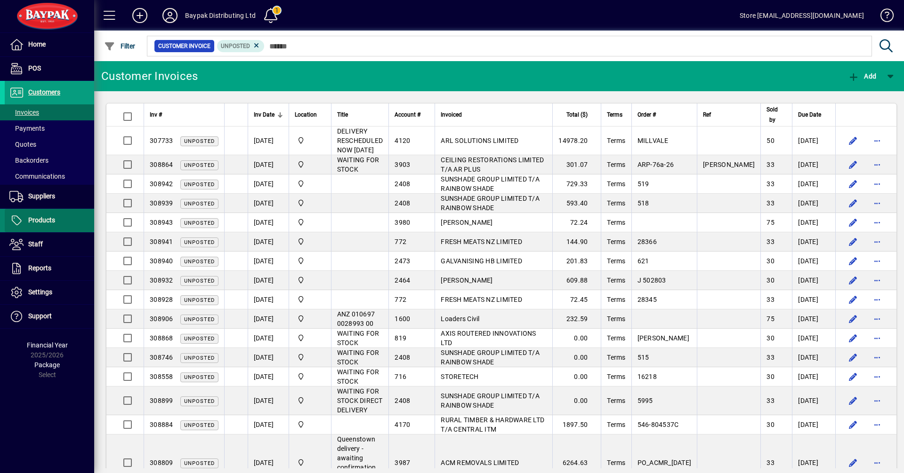  I want to click on span: 308939, so click(161, 203).